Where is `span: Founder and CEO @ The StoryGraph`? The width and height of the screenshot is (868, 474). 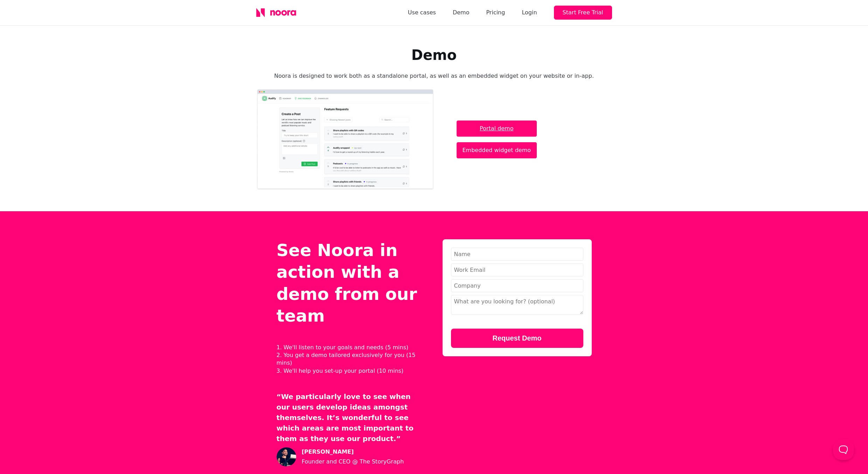 span: Founder and CEO @ The StoryGraph is located at coordinates (353, 462).